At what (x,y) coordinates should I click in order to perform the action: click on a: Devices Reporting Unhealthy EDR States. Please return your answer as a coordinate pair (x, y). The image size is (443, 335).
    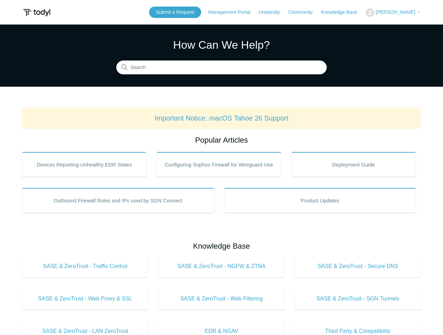
    Looking at the image, I should click on (84, 164).